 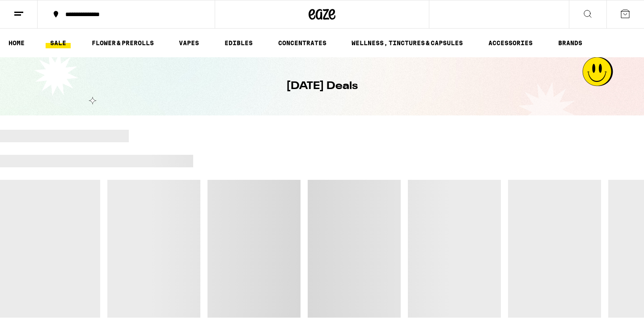 I want to click on a: EDIBLES, so click(x=238, y=43).